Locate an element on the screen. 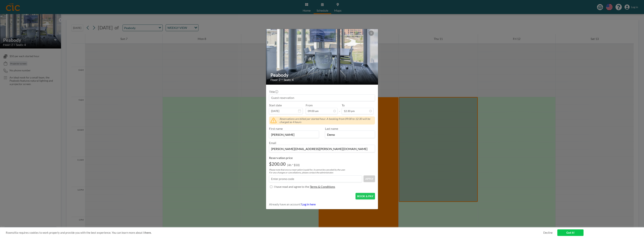  a: Got it! is located at coordinates (570, 232).